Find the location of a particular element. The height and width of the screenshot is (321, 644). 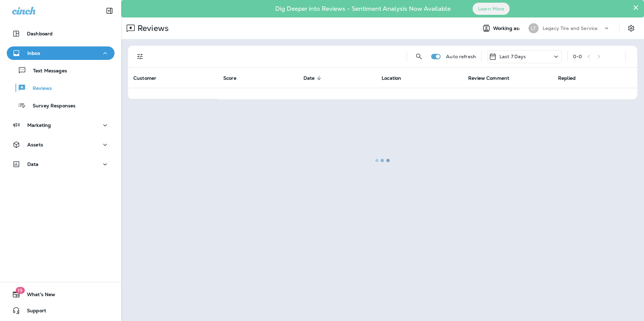

p: Dashboard is located at coordinates (40, 34).